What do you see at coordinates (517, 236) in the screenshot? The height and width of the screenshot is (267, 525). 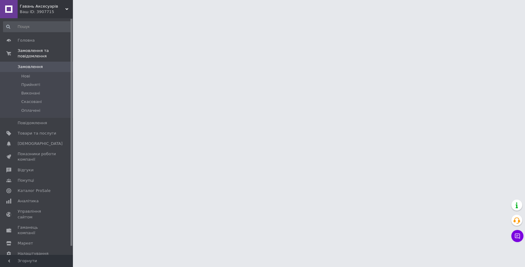 I see `button: Чат з покупцем` at bounding box center [517, 236].